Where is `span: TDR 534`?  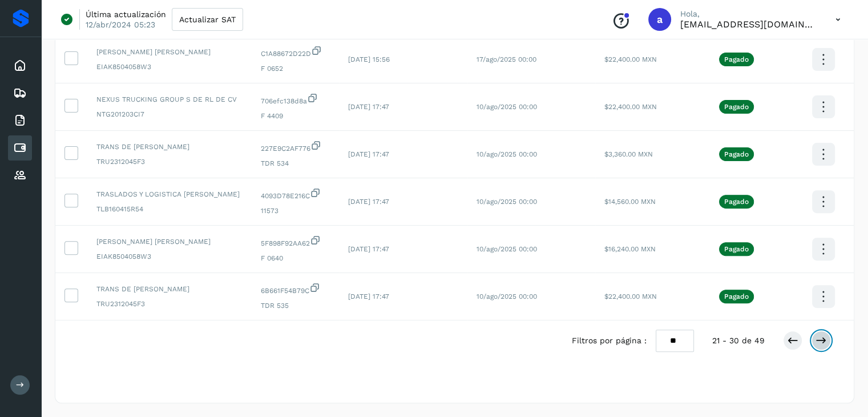
span: TDR 534 is located at coordinates (295, 163).